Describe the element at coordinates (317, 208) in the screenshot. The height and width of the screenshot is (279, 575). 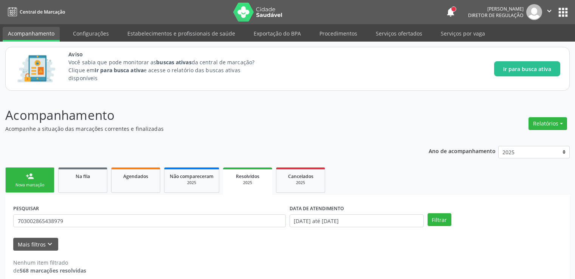
I see `label: DATA DE ATENDIMENTO` at that location.